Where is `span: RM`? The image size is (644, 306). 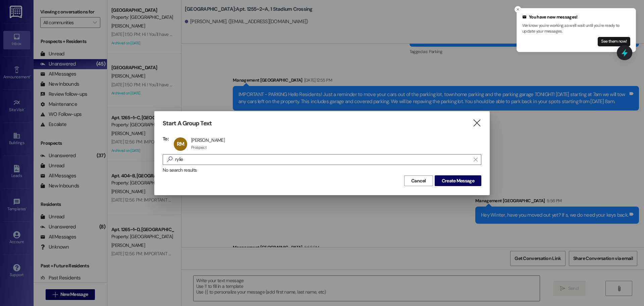 span: RM is located at coordinates (181, 144).